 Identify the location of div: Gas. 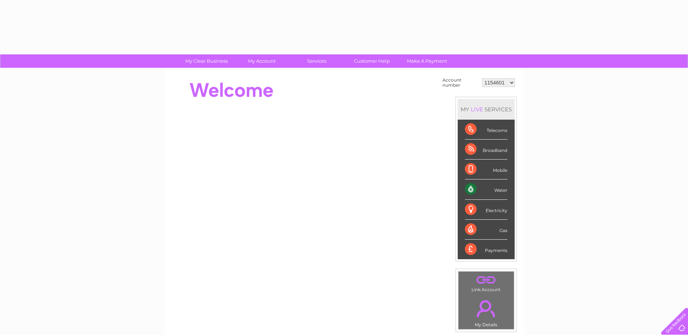
(486, 230).